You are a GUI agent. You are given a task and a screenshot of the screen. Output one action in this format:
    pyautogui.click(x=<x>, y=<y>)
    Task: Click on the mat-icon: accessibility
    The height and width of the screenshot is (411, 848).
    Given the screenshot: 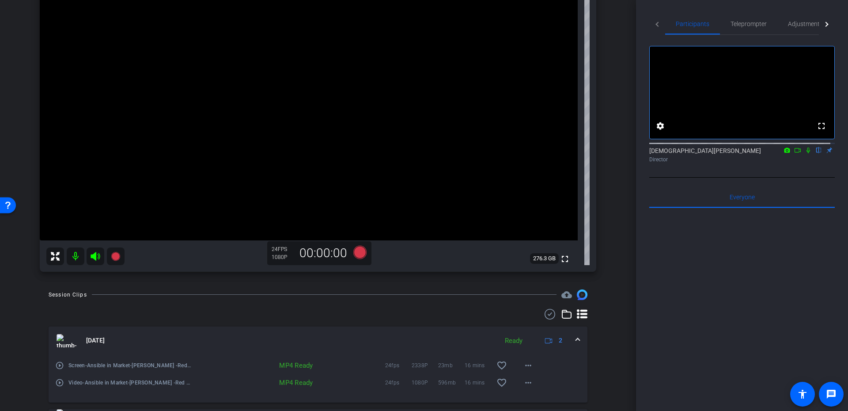 What is the action you would take?
    pyautogui.click(x=803, y=394)
    